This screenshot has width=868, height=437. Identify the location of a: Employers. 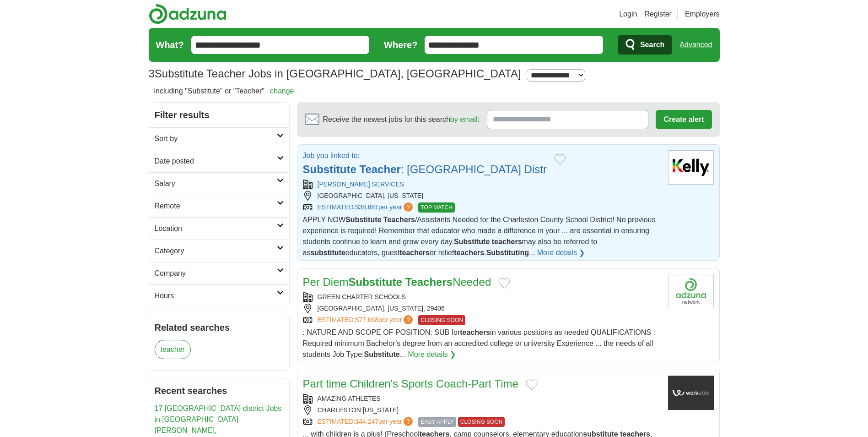
(703, 14).